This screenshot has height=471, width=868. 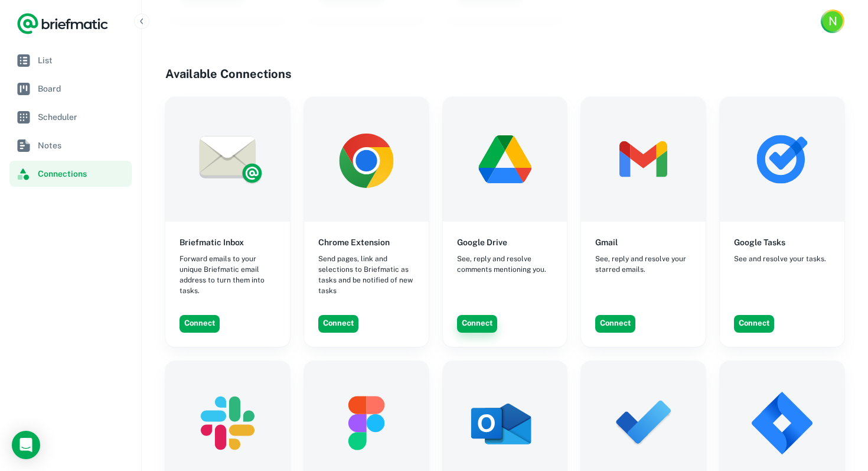 I want to click on img: Google Drive, so click(x=505, y=159).